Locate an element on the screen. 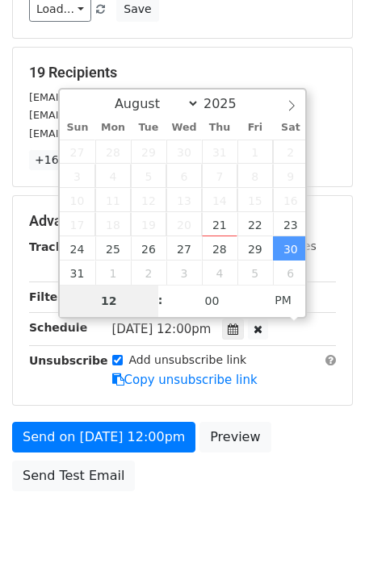 Image resolution: width=365 pixels, height=588 pixels. span: August 21, 2025 is located at coordinates (219, 224).